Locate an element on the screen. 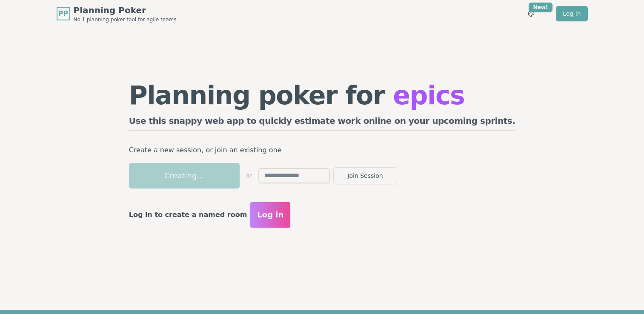  span: or is located at coordinates (249, 176).